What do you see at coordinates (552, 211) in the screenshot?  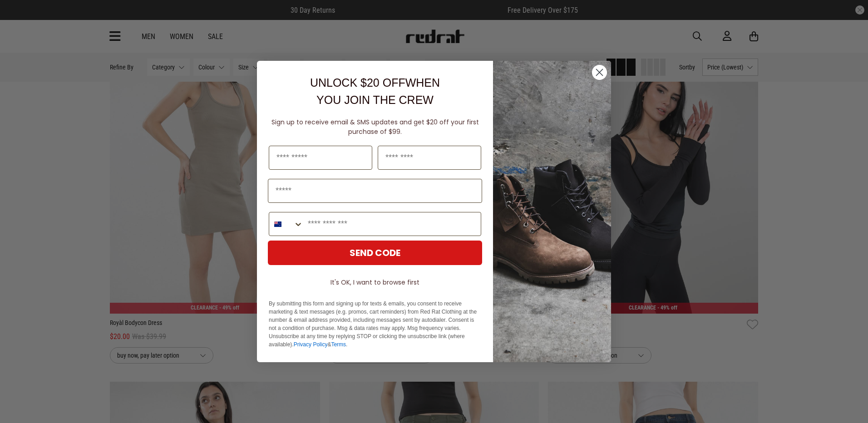 I see `img: f7662613-148e-4c88-9575-6c6b5b55a647.jpeg` at bounding box center [552, 211].